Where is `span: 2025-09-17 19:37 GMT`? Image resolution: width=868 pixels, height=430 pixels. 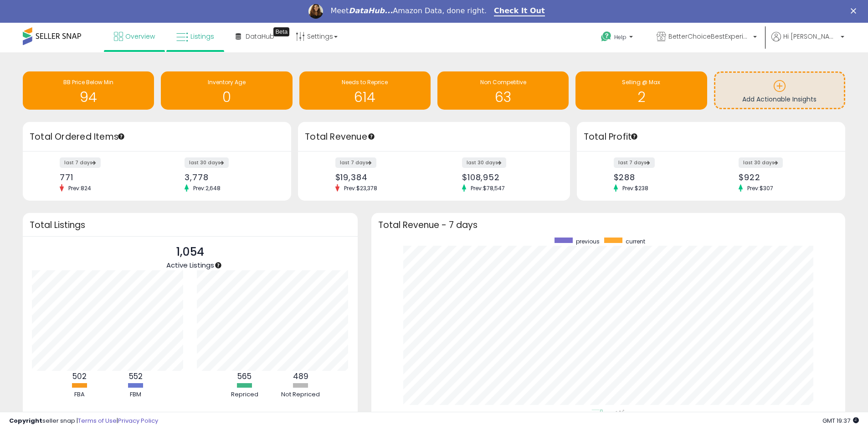
span: 2025-09-17 19:37 GMT is located at coordinates (841, 421).